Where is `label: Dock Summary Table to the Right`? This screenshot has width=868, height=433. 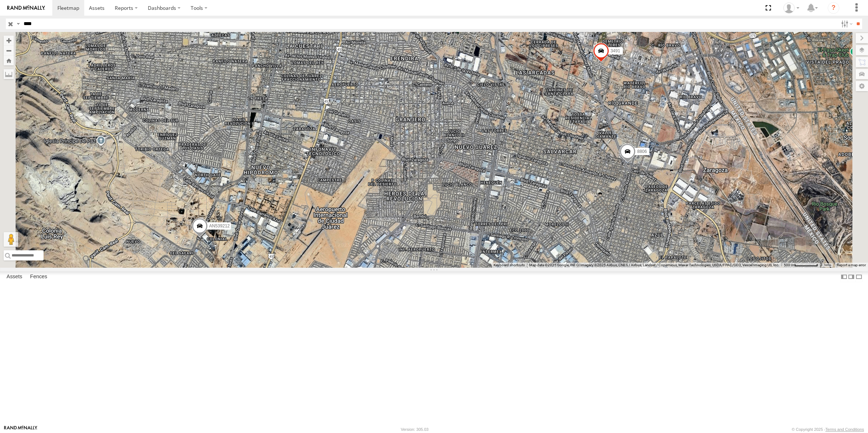 label: Dock Summary Table to the Right is located at coordinates (852, 276).